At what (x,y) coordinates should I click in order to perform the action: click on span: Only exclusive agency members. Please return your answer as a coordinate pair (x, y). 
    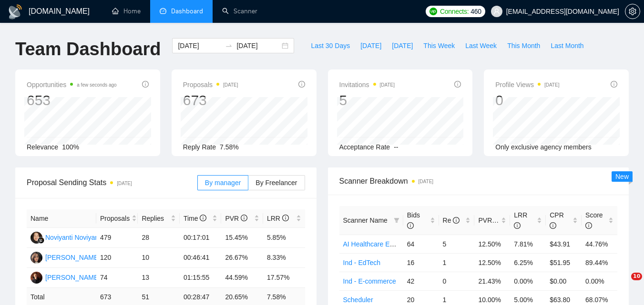
    Looking at the image, I should click on (543, 147).